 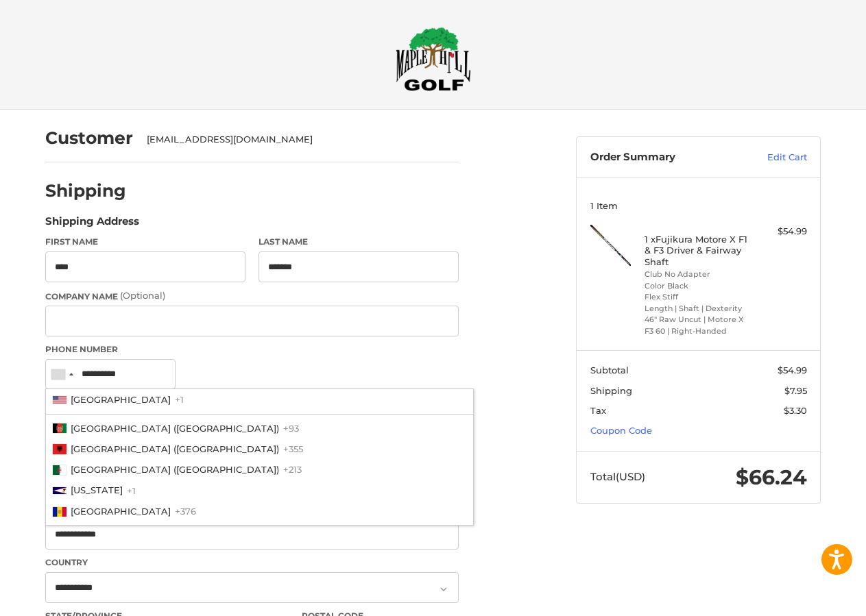 What do you see at coordinates (145, 242) in the screenshot?
I see `label: First Name` at bounding box center [145, 242].